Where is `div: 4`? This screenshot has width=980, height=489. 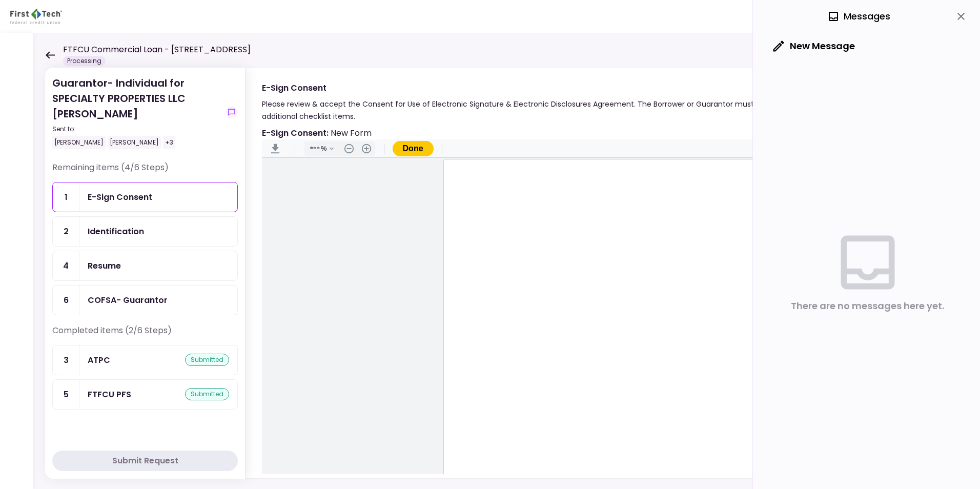 div: 4 is located at coordinates (66, 266).